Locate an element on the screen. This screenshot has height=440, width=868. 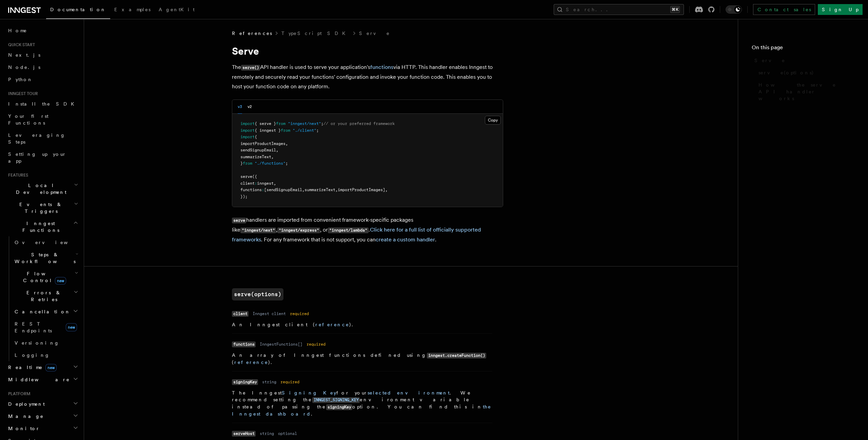
button: Errors & Retries is located at coordinates (46, 296).